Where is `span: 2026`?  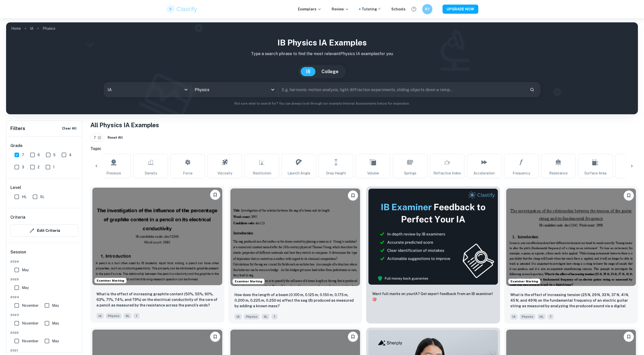
span: 2026 is located at coordinates (44, 262).